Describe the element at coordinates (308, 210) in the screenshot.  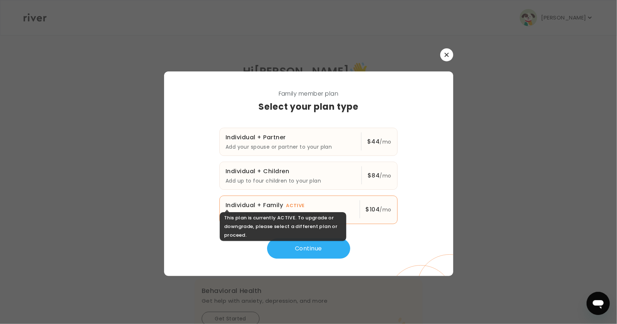
I see `button: Individual + FamilyACTIVEAdd up to five relatives to your plan$104/mo` at that location.